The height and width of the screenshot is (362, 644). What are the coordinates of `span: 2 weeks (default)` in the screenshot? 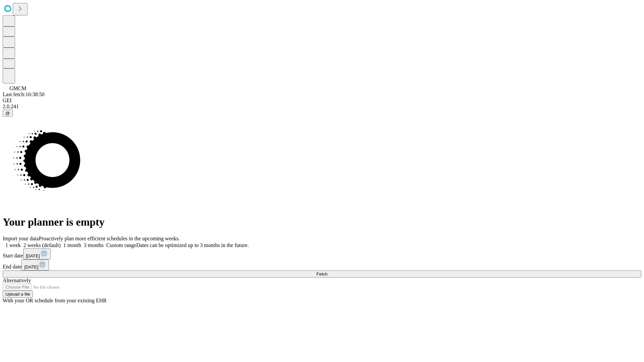 It's located at (42, 245).